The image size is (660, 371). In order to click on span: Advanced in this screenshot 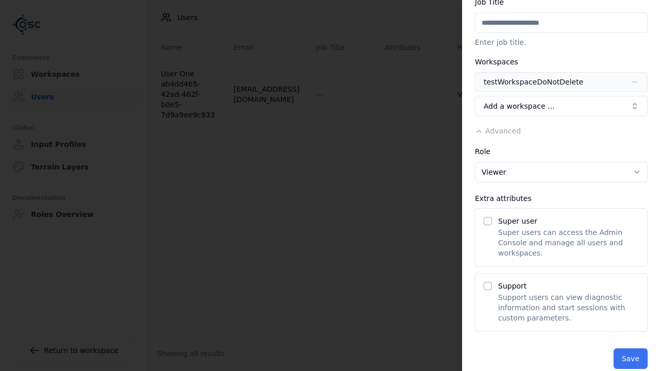, I will do `click(503, 131)`.